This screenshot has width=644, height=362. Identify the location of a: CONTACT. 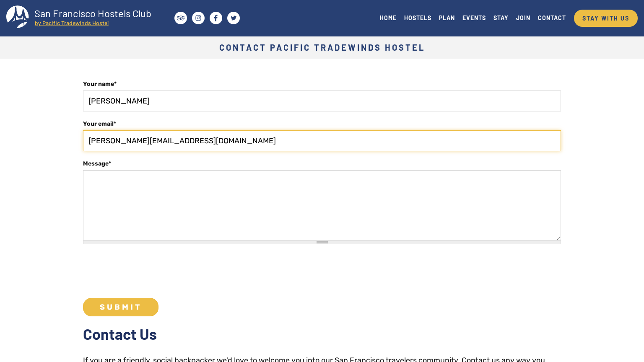
(552, 18).